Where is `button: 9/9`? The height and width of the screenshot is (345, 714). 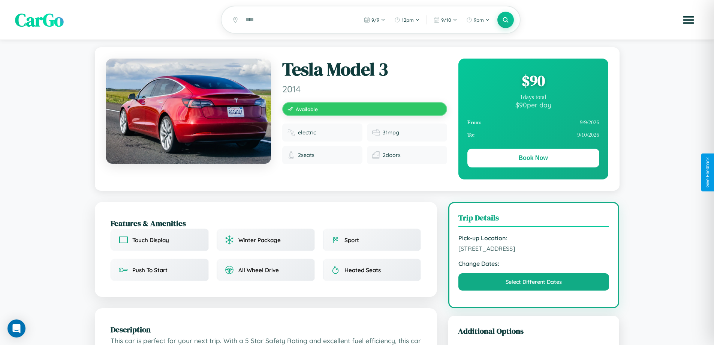 button: 9/9 is located at coordinates (375, 20).